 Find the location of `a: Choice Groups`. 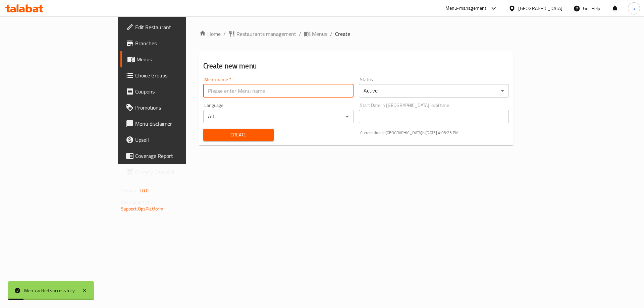

a: Choice Groups is located at coordinates (173, 75).